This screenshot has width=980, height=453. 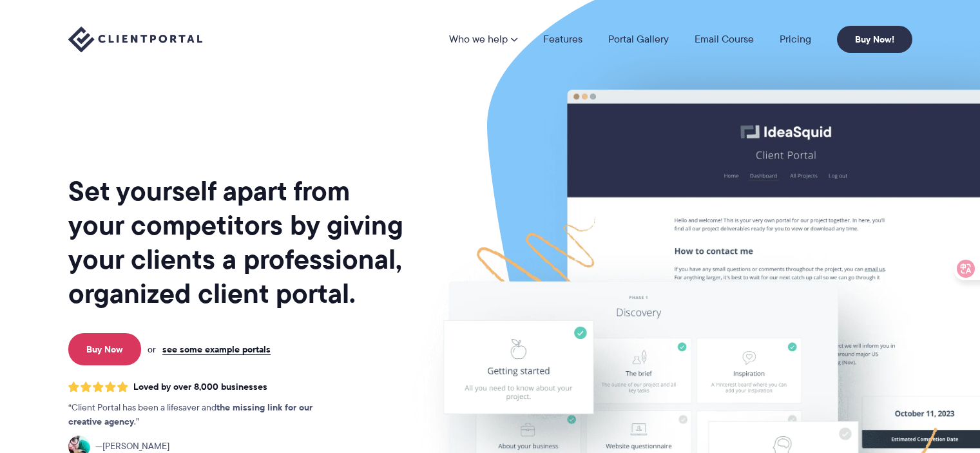 I want to click on span: Loved by over 8,000 businesses, so click(x=200, y=387).